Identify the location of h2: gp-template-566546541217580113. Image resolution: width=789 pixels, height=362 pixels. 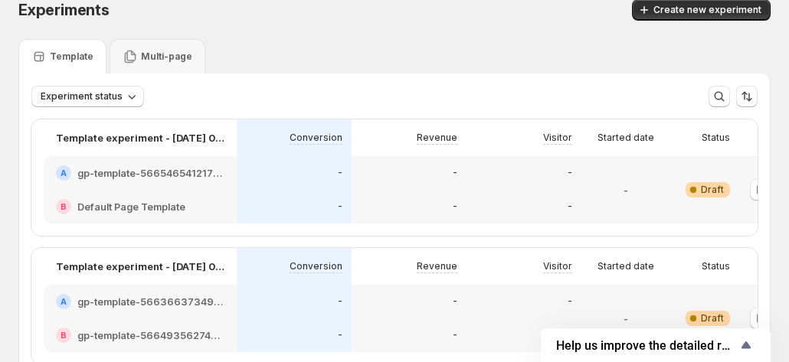
(151, 173).